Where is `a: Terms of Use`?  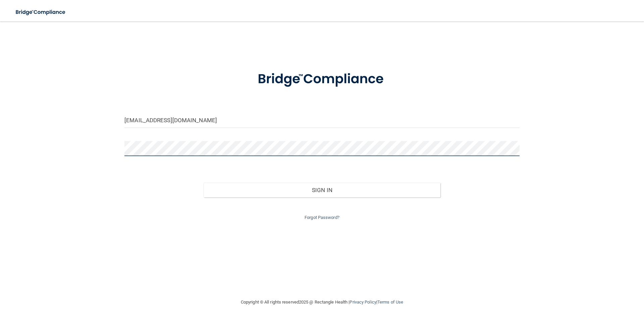 a: Terms of Use is located at coordinates (390, 302).